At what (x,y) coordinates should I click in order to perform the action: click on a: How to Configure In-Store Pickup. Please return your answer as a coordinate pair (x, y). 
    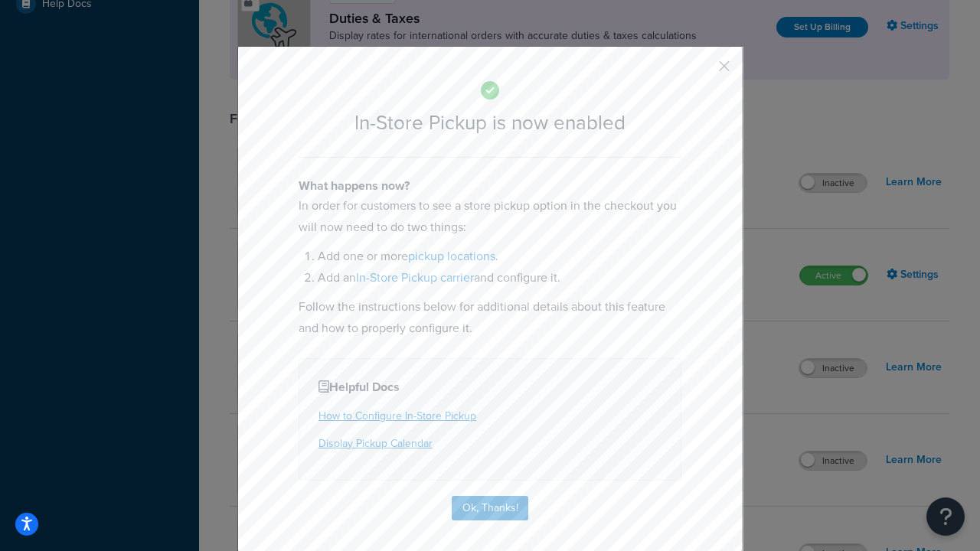
    Looking at the image, I should click on (397, 415).